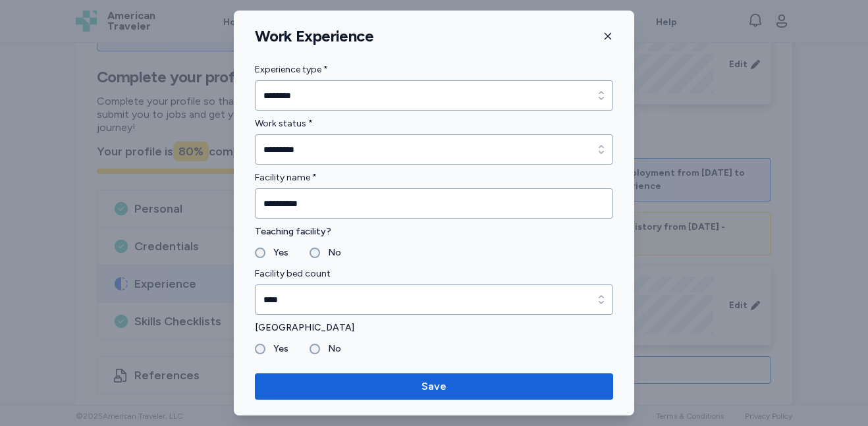 The width and height of the screenshot is (868, 426). I want to click on label: Facility name *, so click(434, 178).